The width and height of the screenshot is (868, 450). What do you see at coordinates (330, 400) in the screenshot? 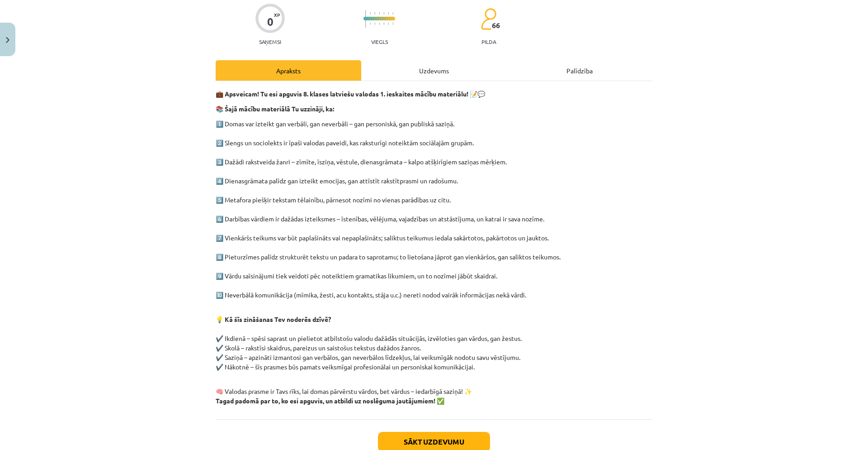
I see `strong: Tagad padomā par to, ko esi apguvis, un atbildi uz noslēguma jautājumiem! ✅` at bounding box center [330, 400].